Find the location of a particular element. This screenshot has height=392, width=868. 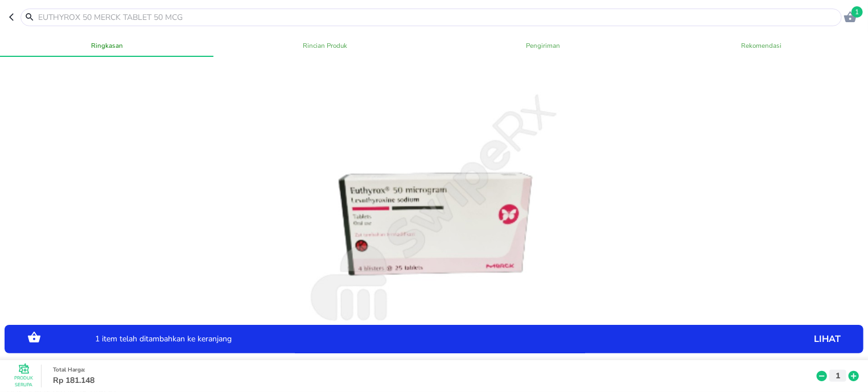

span: Ringkasan is located at coordinates (107, 45).